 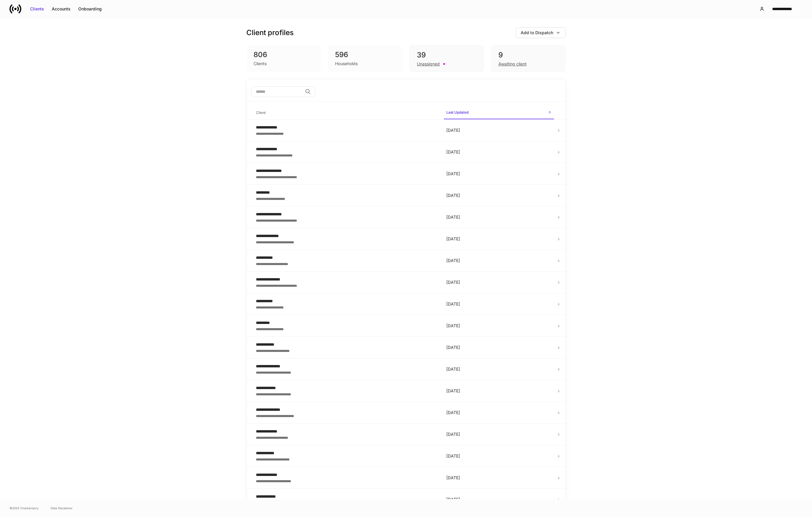 I want to click on button: Clients, so click(x=37, y=9).